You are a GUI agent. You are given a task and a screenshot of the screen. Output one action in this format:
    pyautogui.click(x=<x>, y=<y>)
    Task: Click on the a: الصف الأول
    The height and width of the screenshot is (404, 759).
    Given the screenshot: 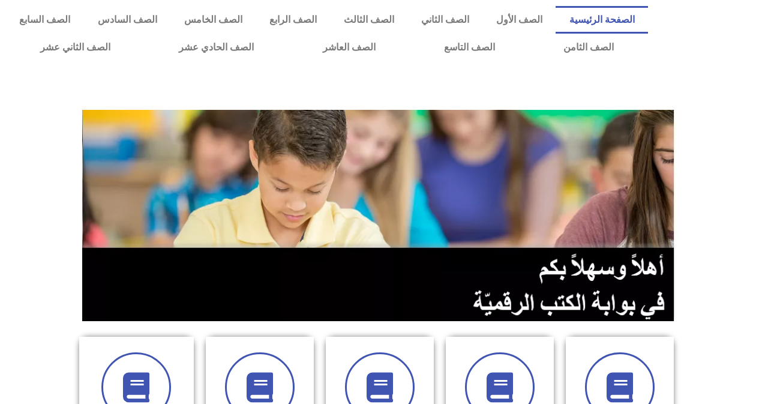 What is the action you would take?
    pyautogui.click(x=519, y=20)
    